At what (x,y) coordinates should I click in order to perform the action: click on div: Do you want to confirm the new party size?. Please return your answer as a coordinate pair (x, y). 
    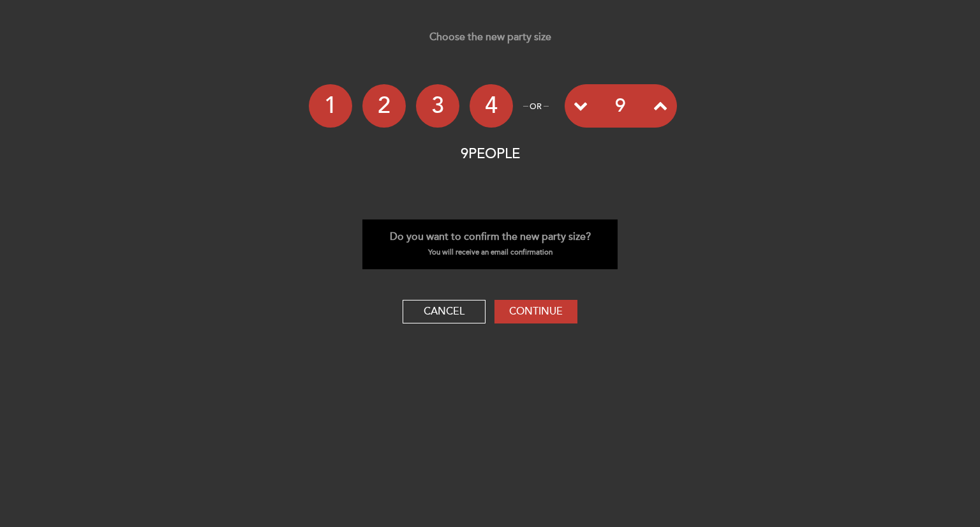
    Looking at the image, I should click on (490, 236).